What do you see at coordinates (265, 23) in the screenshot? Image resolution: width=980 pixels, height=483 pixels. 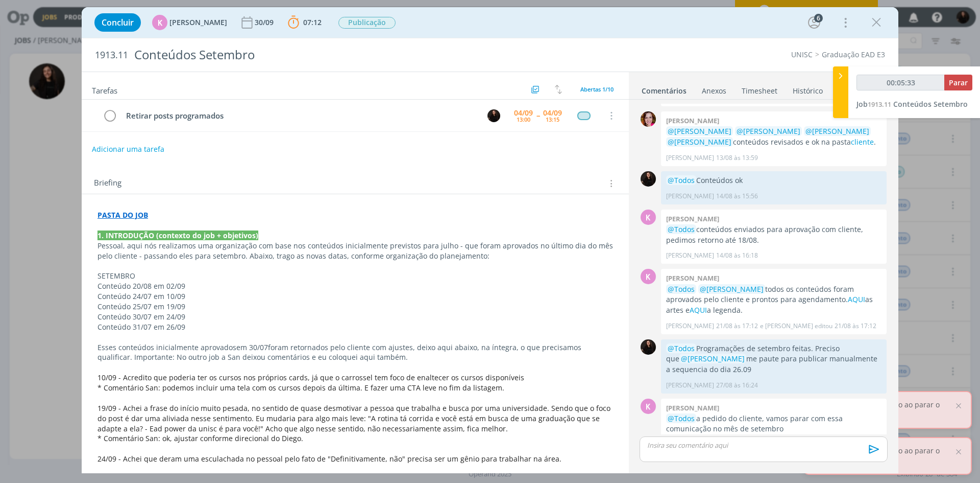 I see `div: 30/09` at bounding box center [265, 23].